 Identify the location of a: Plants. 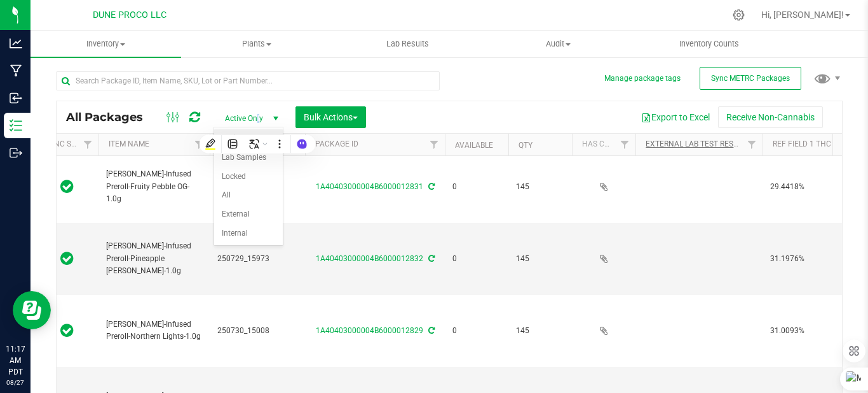
(257, 44).